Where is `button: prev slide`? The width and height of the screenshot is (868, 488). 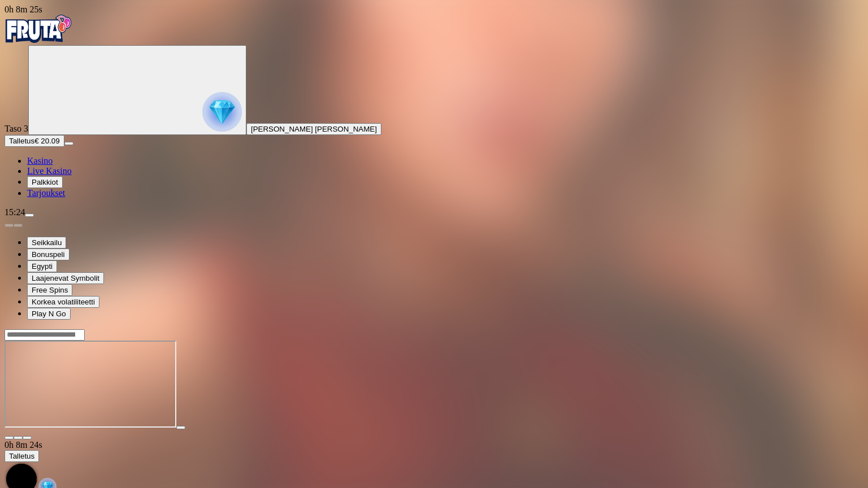 button: prev slide is located at coordinates (9, 225).